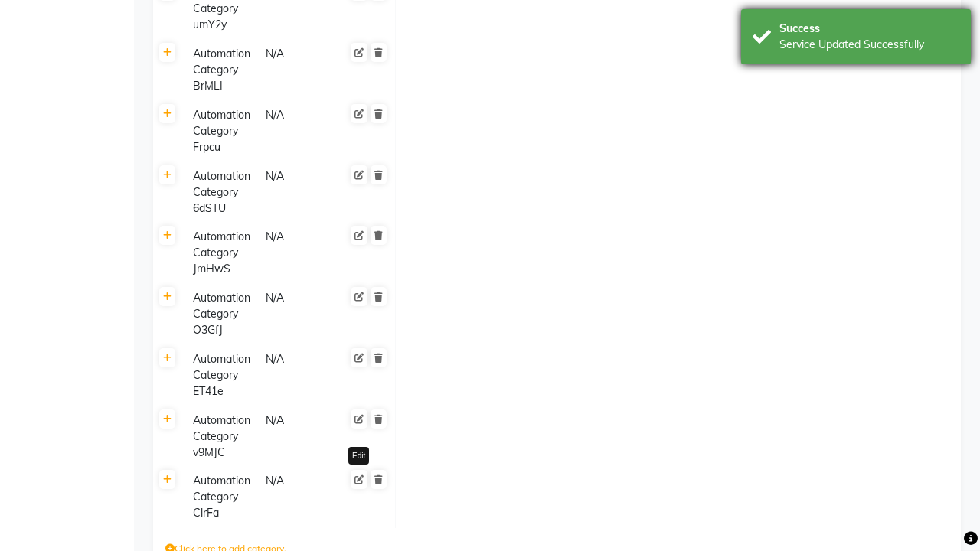 The height and width of the screenshot is (551, 980). What do you see at coordinates (222, 131) in the screenshot?
I see `div: Automation Category Frpcu` at bounding box center [222, 131].